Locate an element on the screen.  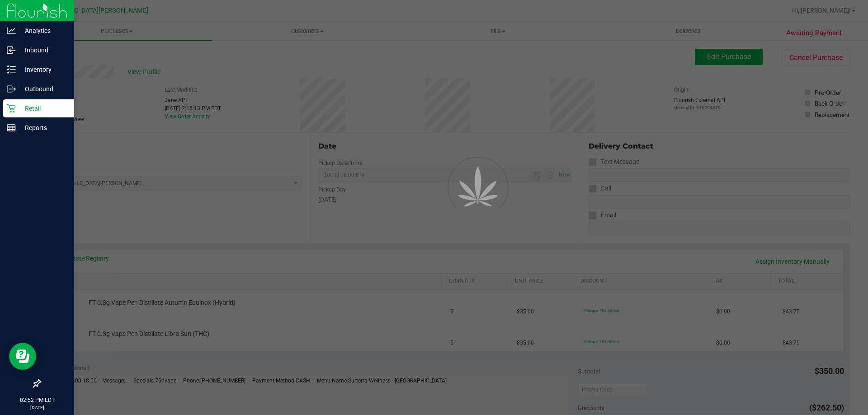
inline-svg: Inbound is located at coordinates (11, 50).